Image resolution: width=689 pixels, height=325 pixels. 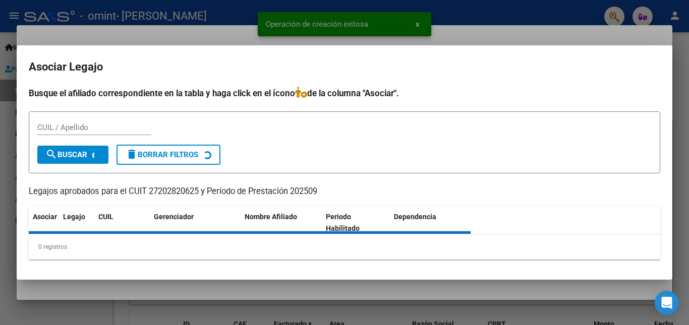 I want to click on datatable-header-cell: Gerenciador, so click(x=195, y=223).